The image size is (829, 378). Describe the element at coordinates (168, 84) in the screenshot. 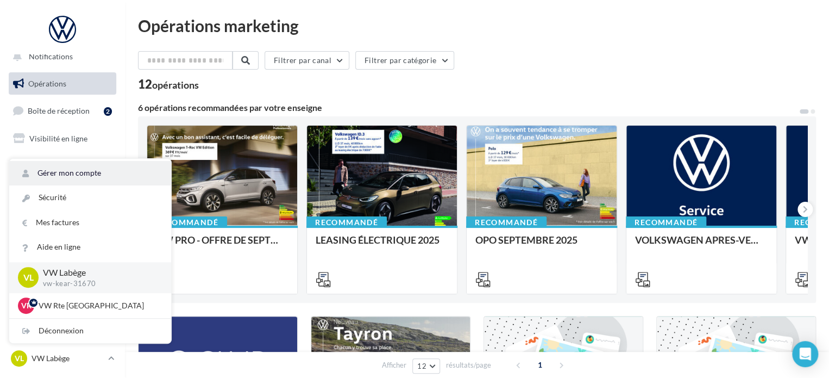

I see `div: 12` at that location.